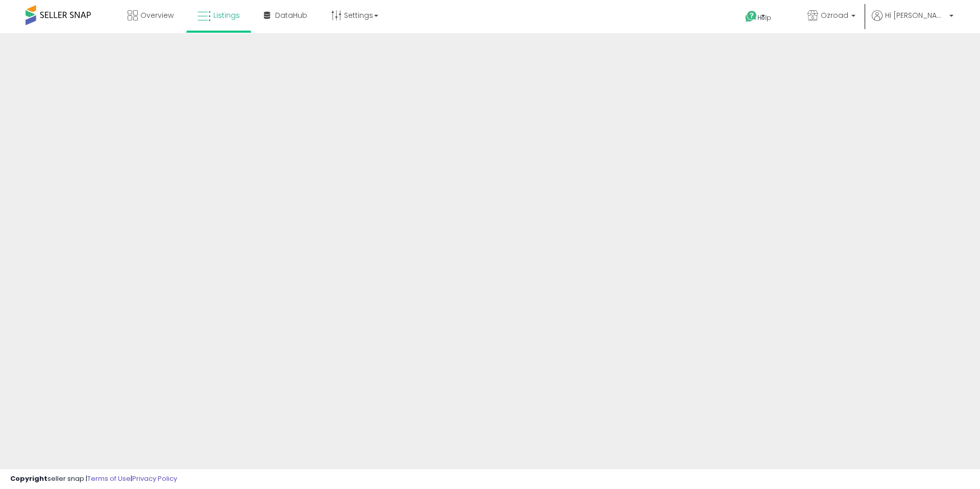 The height and width of the screenshot is (489, 980). I want to click on span: Ozroad, so click(835, 15).